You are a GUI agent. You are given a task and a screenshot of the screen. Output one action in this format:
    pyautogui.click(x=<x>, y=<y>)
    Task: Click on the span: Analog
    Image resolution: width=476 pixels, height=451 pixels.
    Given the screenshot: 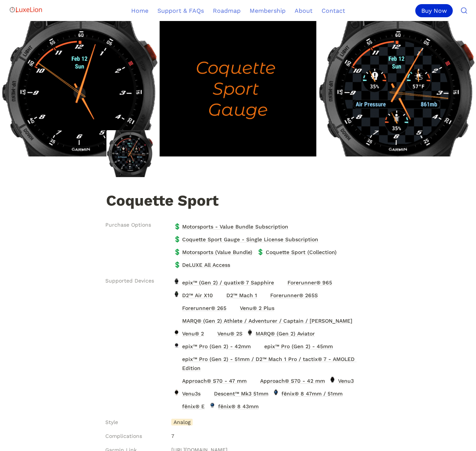 What is the action you would take?
    pyautogui.click(x=181, y=422)
    